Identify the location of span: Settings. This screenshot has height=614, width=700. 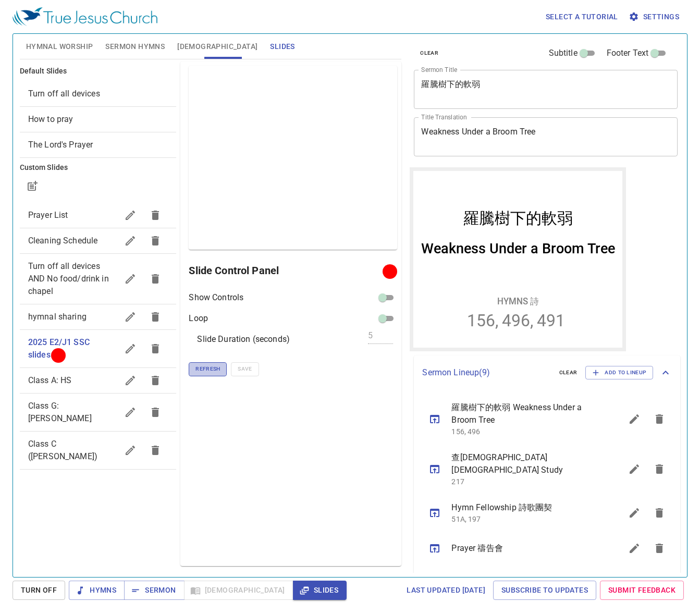
(655, 17).